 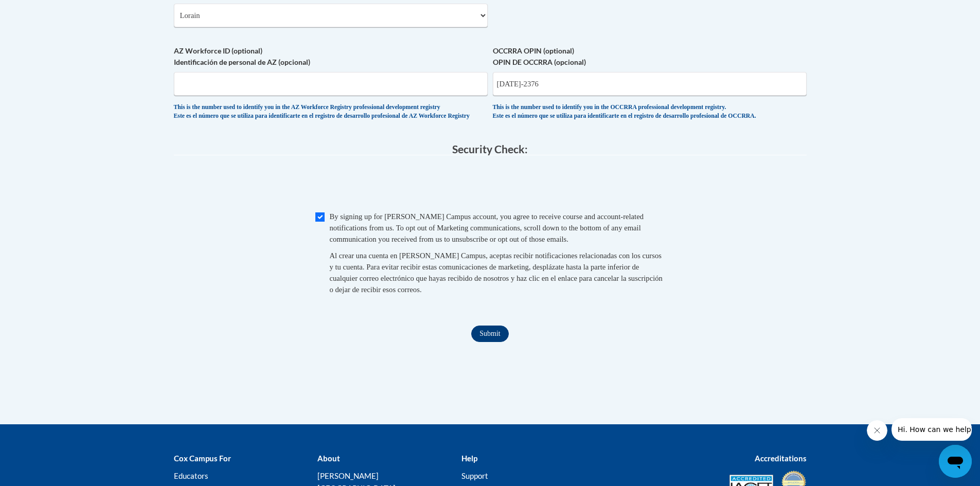 I want to click on span: Security Check:, so click(x=490, y=148).